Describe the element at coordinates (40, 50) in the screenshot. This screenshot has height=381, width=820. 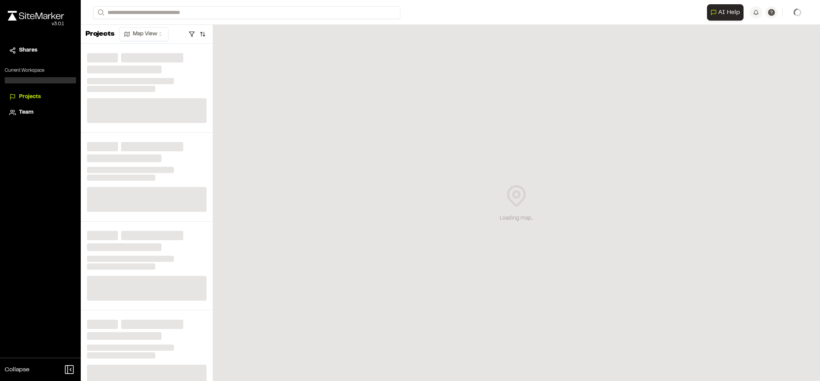
I see `a: Shares` at that location.